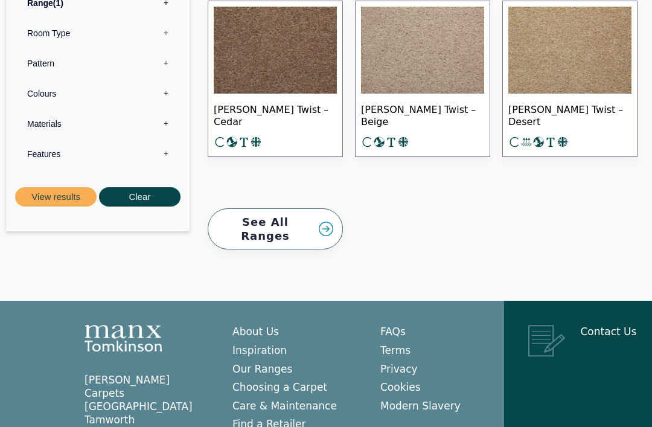 The width and height of the screenshot is (652, 427). Describe the element at coordinates (98, 64) in the screenshot. I see `label: Pattern` at that location.